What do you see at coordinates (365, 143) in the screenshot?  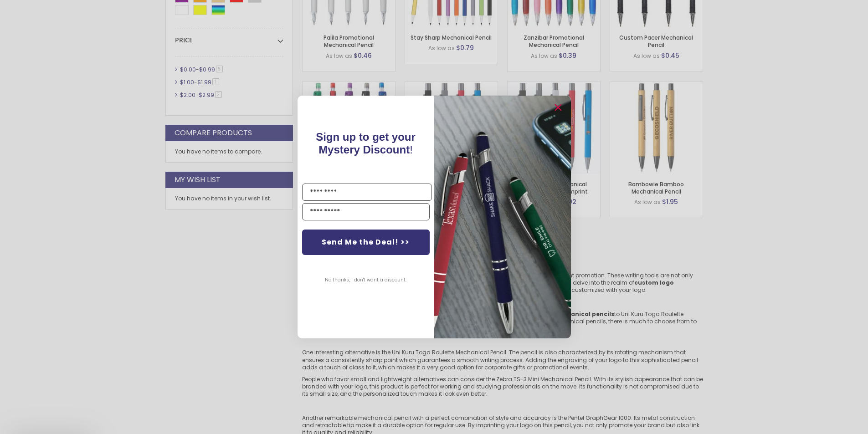 I see `span: Sign up to get your Mystery Discount` at bounding box center [365, 143].